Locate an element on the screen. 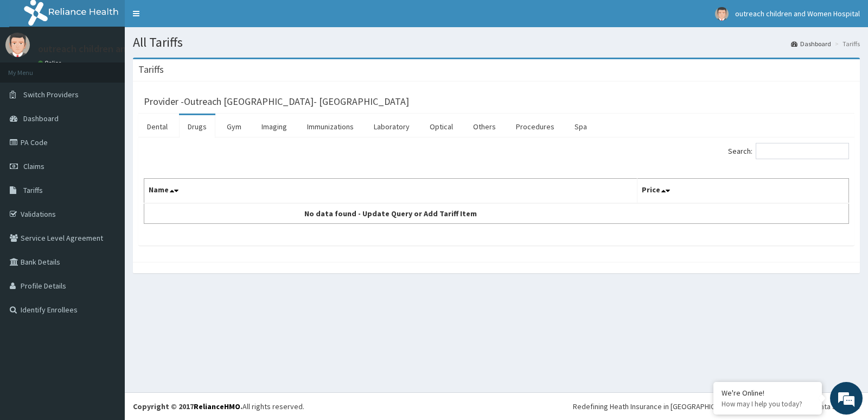 This screenshot has height=420, width=868. span: outreach children and Women Hospital is located at coordinates (797, 14).